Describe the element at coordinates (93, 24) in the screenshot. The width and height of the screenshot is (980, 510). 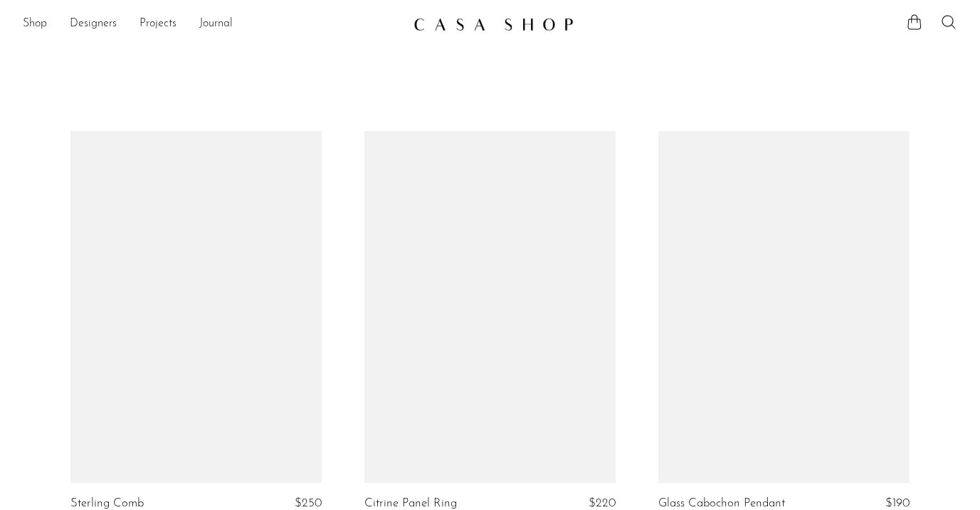
I see `a: Designers` at that location.